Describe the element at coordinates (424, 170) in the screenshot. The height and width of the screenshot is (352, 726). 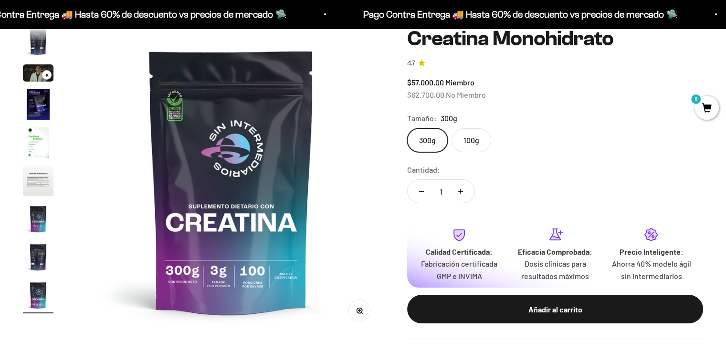
I see `label: Cantidad:` at that location.